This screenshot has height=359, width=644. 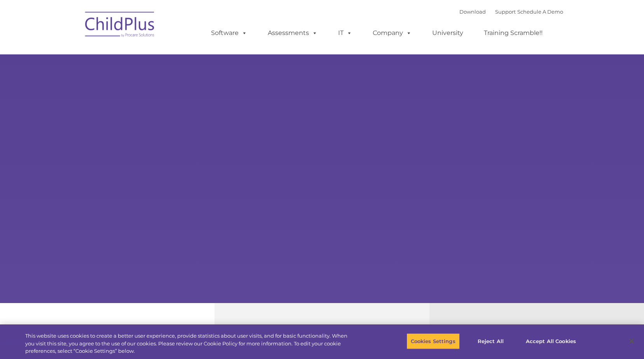 What do you see at coordinates (448, 33) in the screenshot?
I see `a: University` at bounding box center [448, 33].